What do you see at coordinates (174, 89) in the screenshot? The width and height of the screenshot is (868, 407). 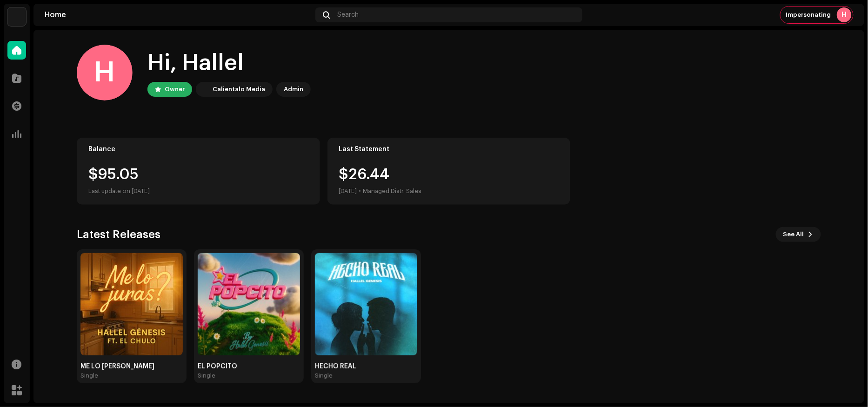 I see `div: Owner` at bounding box center [174, 89].